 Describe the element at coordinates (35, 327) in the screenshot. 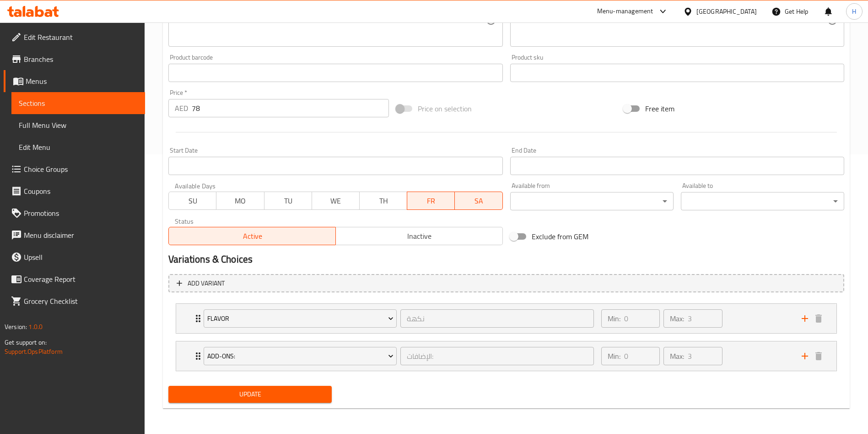

I see `span: 1.0.0` at that location.